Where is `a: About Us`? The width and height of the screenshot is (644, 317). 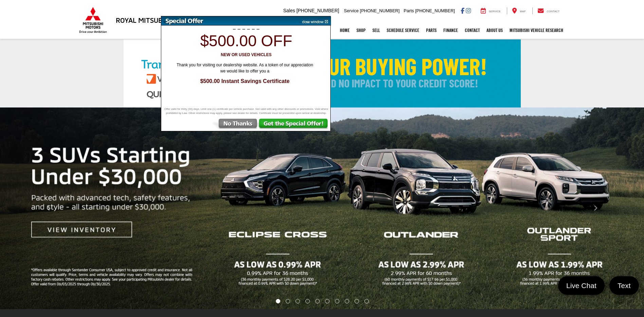
a: About Us is located at coordinates (495, 30).